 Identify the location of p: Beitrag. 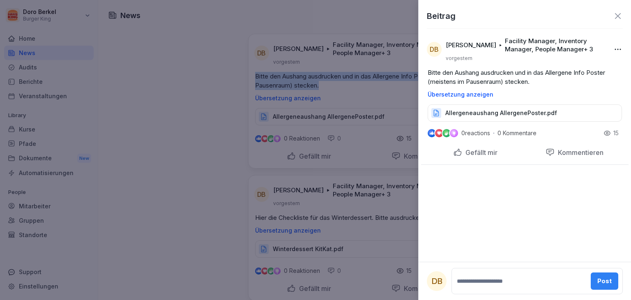
(441, 16).